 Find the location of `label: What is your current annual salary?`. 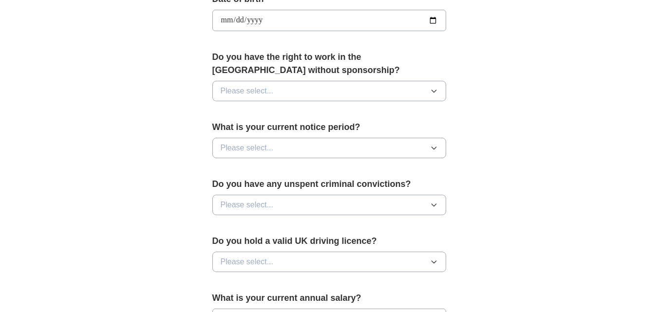

label: What is your current annual salary? is located at coordinates (329, 298).